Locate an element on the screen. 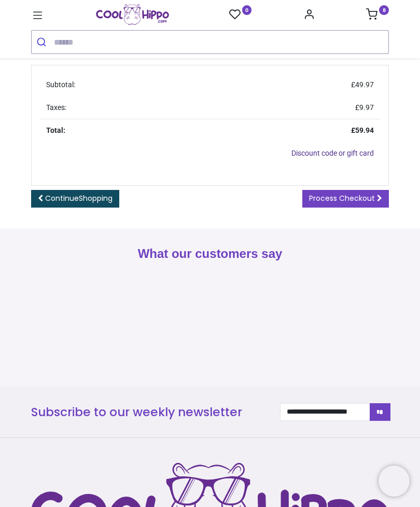 This screenshot has height=507, width=420. h2: What our customers say is located at coordinates (210, 254).